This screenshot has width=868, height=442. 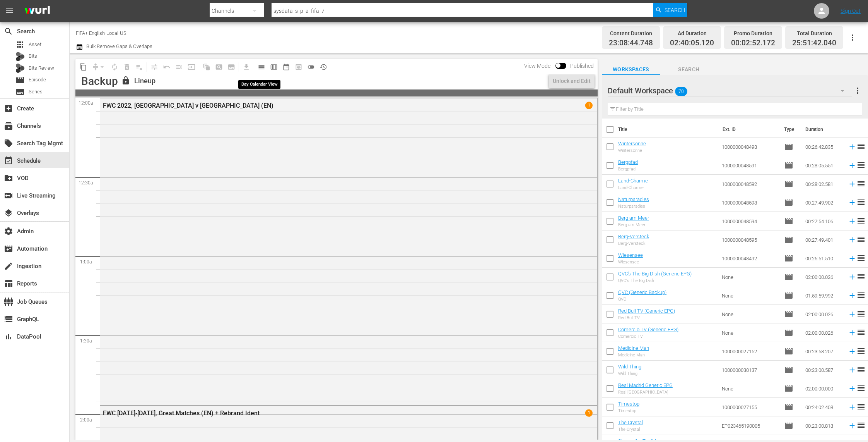 I want to click on td: 00:24:02.408, so click(x=824, y=407).